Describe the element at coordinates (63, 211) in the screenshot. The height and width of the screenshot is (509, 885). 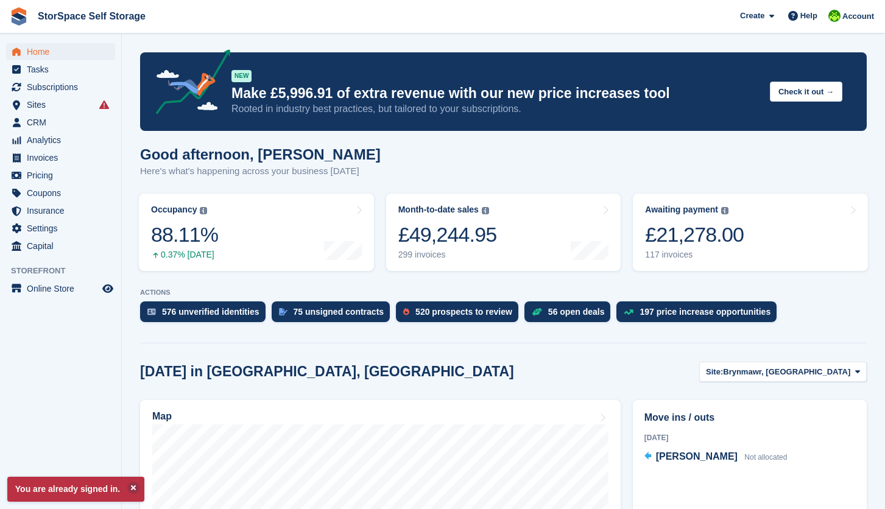
I see `span: Insurance` at that location.